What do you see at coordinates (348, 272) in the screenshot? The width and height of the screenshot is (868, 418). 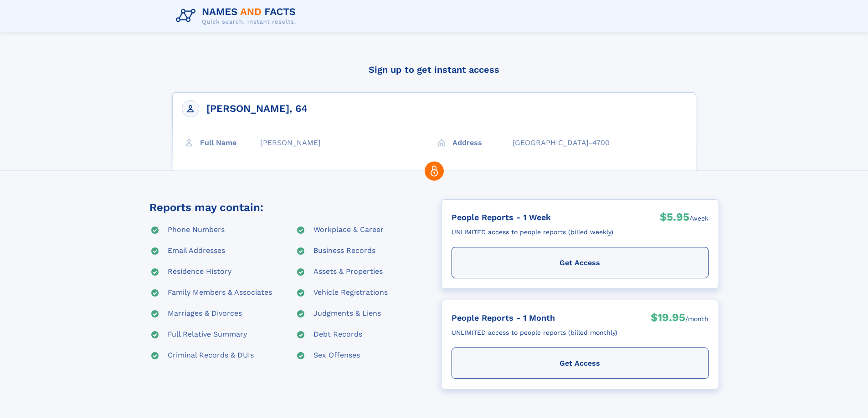 I see `div: Assets & Properties` at bounding box center [348, 272].